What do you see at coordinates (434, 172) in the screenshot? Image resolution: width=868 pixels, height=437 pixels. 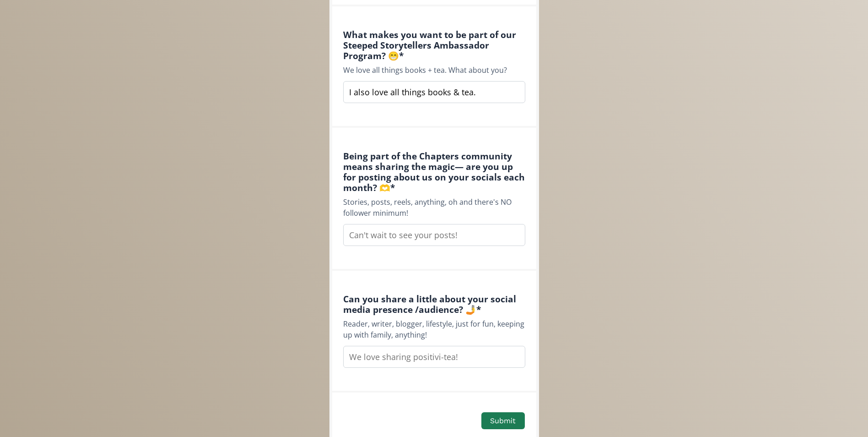 I see `h4: Being part of the Chapters community means sharing the magic— are you up for posting about us on ...` at bounding box center [434, 172].